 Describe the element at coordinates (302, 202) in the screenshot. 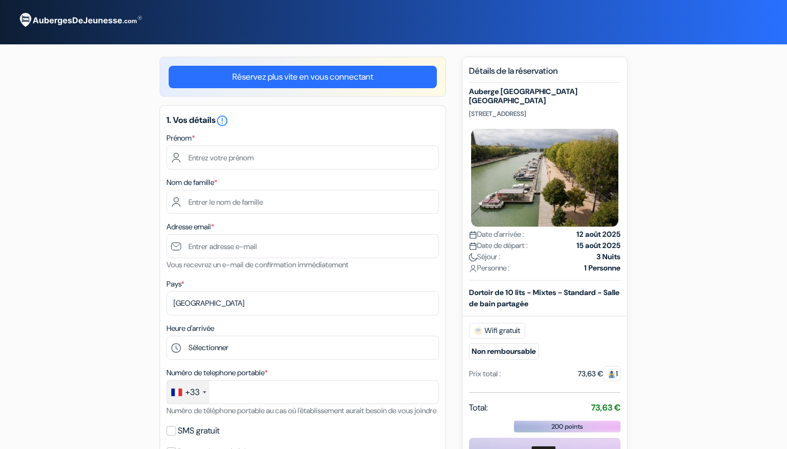

I see `input: Entrer le nom de famille` at that location.